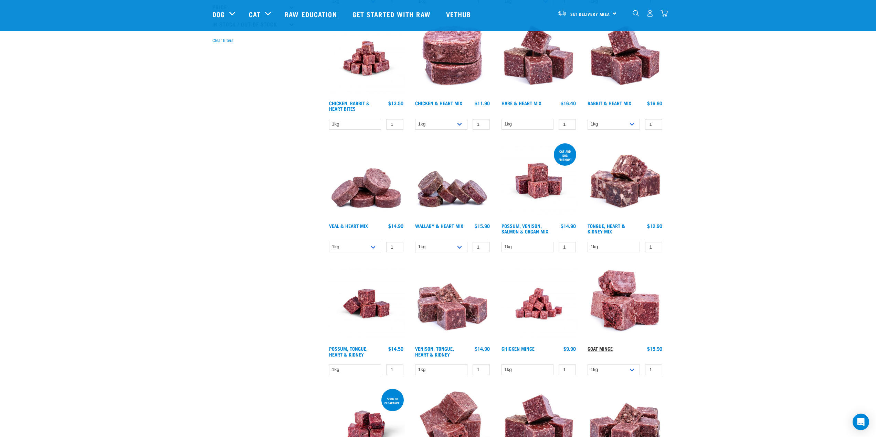 The image size is (876, 437). Describe the element at coordinates (392, 401) in the screenshot. I see `div: 500g on clearance!` at that location.